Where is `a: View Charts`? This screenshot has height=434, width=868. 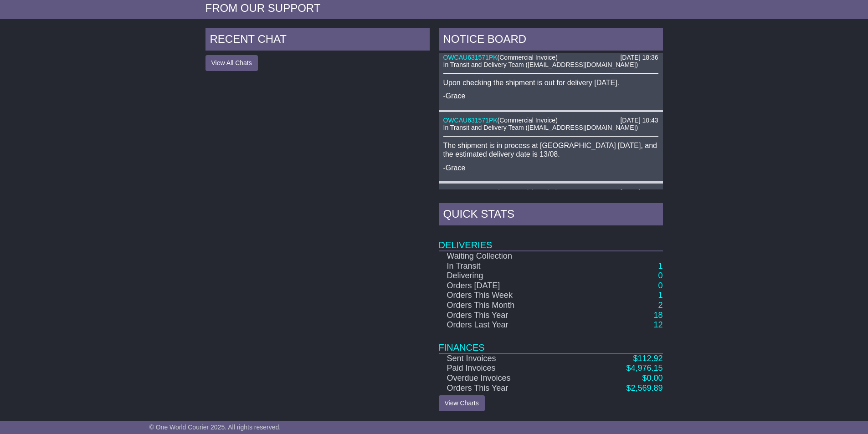 a: View Charts is located at coordinates (462, 403).